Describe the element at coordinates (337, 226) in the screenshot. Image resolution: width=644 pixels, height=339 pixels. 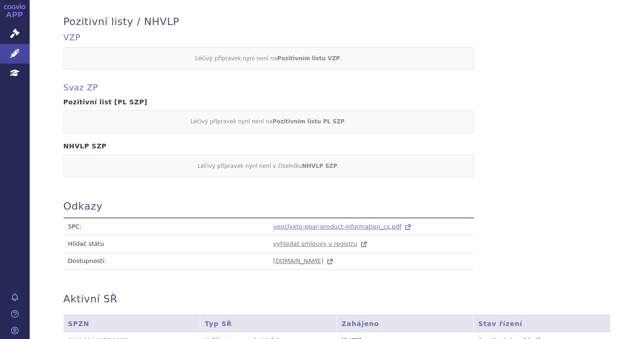
I see `span: venclyxto-epar-product-information_cs.pdf` at that location.